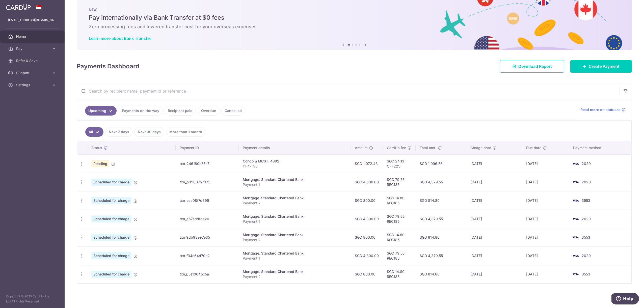 The height and width of the screenshot is (308, 644). I want to click on span: Download Report, so click(535, 66).